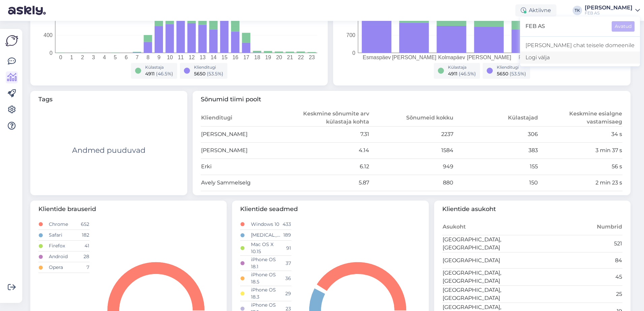  I want to click on td: 2237, so click(412, 134).